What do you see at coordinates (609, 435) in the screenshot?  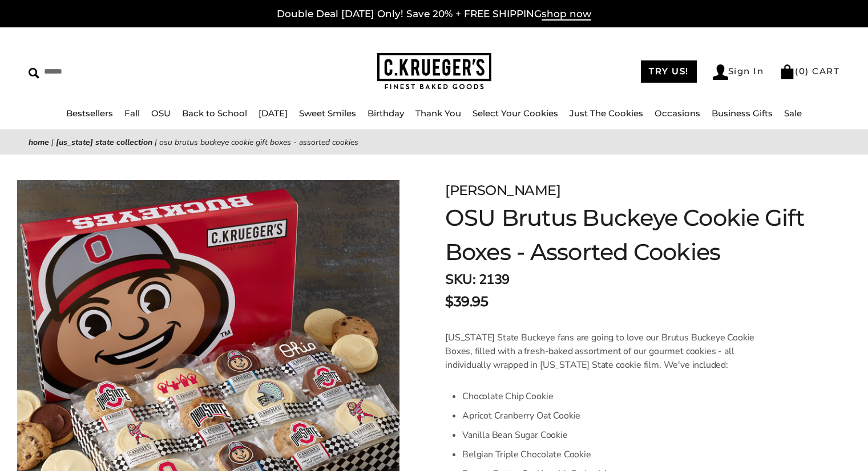 I see `li: Vanilla Bean Sugar Cookie` at bounding box center [609, 435].